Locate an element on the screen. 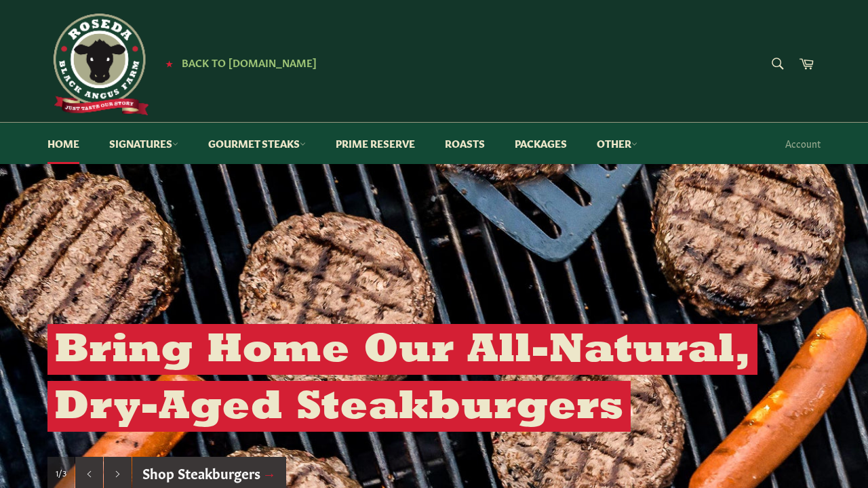  img: Roseda Beef is located at coordinates (99, 64).